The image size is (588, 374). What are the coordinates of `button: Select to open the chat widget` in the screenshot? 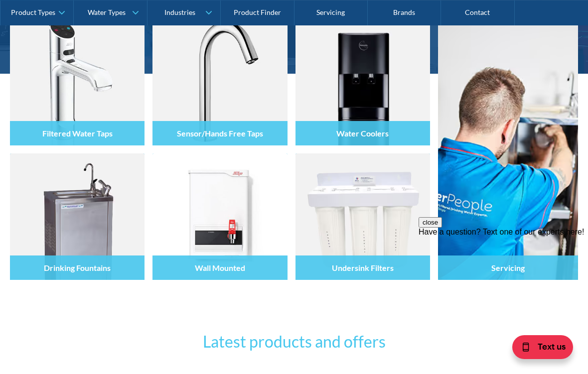 It's located at (54, 23).